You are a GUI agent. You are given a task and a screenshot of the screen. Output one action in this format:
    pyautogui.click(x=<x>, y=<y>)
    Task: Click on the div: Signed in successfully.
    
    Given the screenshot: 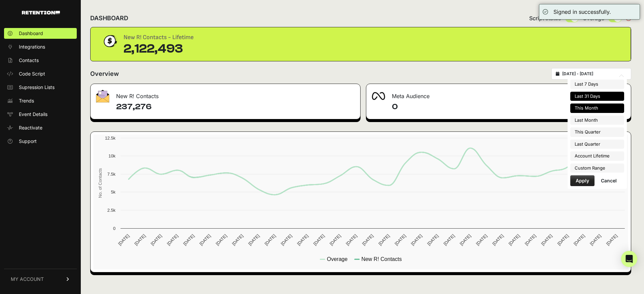 What is the action you would take?
    pyautogui.click(x=582, y=11)
    